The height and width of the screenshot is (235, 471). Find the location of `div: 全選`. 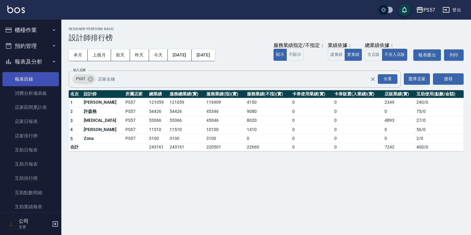

div: 全選 is located at coordinates (387, 79).